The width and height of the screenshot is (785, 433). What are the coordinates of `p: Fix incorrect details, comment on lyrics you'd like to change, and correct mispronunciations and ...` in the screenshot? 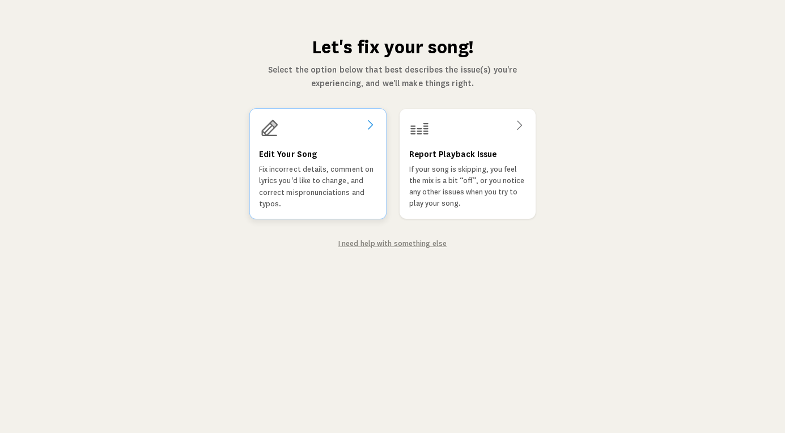 It's located at (317, 187).